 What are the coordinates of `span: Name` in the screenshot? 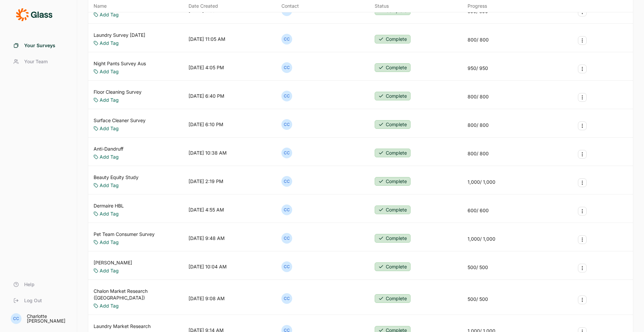 It's located at (100, 6).